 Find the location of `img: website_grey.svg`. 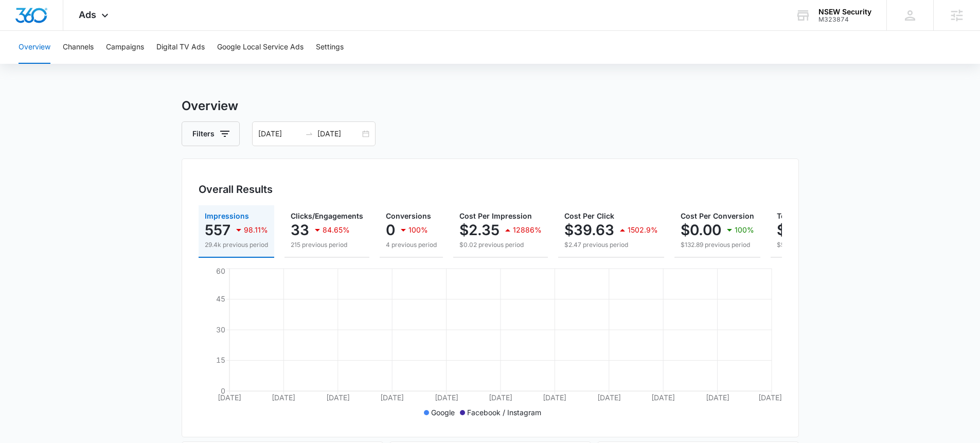

img: website_grey.svg is located at coordinates (20, 31).